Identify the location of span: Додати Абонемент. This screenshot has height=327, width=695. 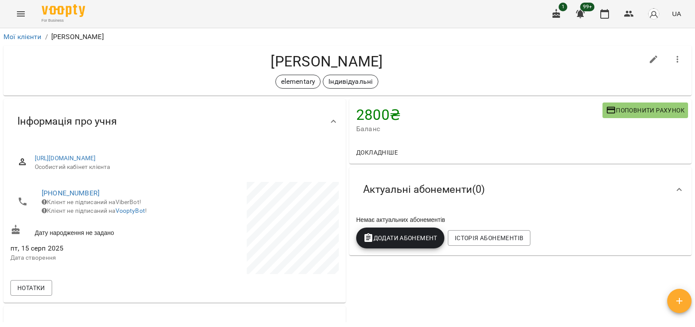
(400, 238).